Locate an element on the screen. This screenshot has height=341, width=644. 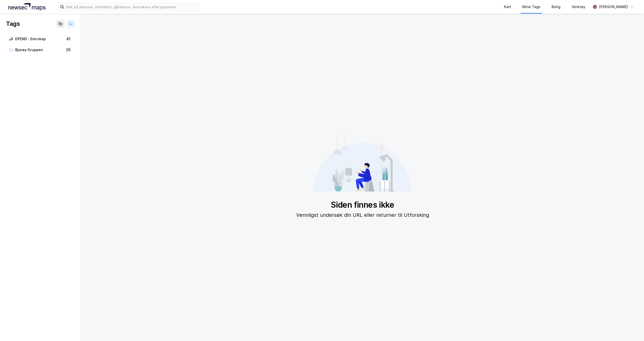
div: 41 is located at coordinates (68, 39).